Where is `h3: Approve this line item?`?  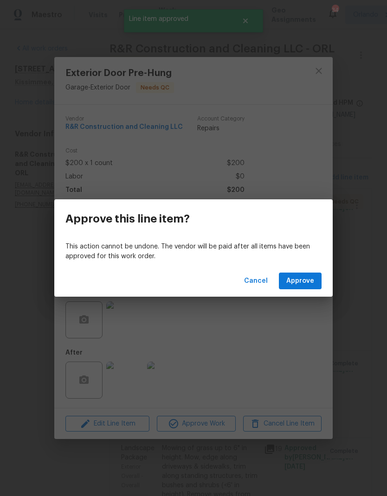 h3: Approve this line item? is located at coordinates (128, 219).